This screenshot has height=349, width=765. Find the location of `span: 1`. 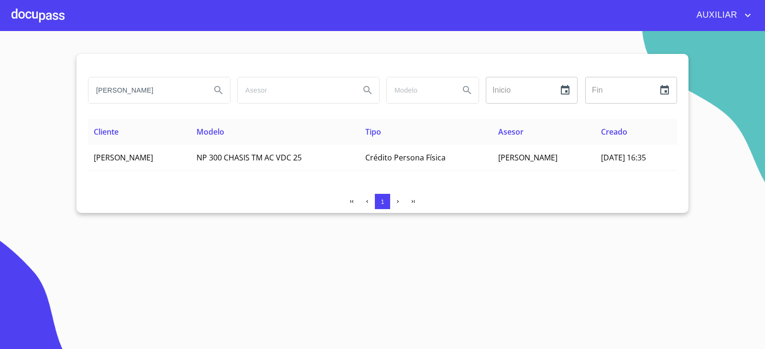

span: 1 is located at coordinates (382, 202).